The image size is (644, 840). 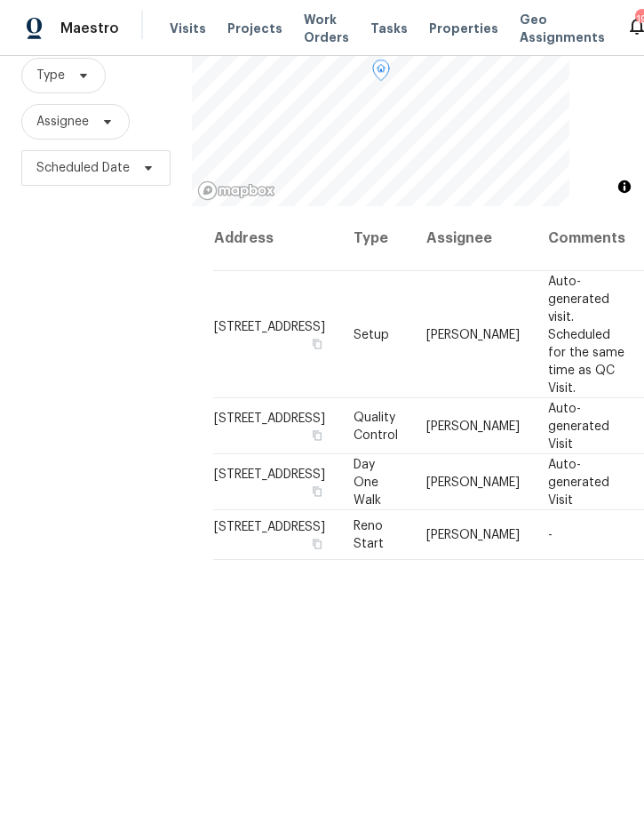 What do you see at coordinates (371, 335) in the screenshot?
I see `span: Setup` at bounding box center [371, 335].